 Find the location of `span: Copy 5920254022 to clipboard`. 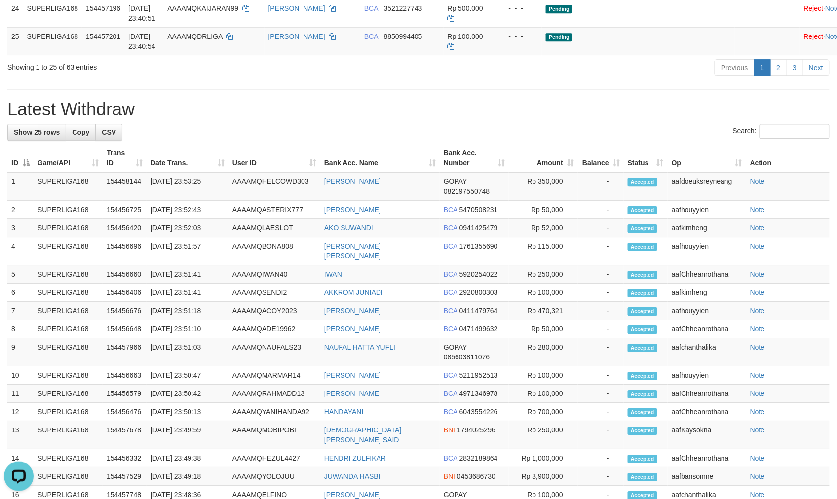

span: Copy 5920254022 to clipboard is located at coordinates (479, 274).